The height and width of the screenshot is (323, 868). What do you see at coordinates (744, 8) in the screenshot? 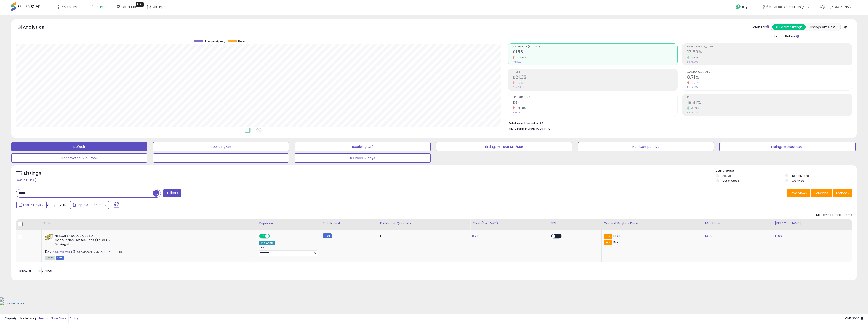
I see `a: Help` at bounding box center [744, 8].